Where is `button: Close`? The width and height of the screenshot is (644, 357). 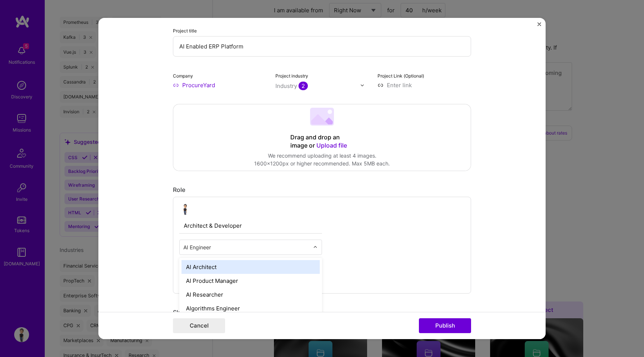 button: Close is located at coordinates (539, 26).